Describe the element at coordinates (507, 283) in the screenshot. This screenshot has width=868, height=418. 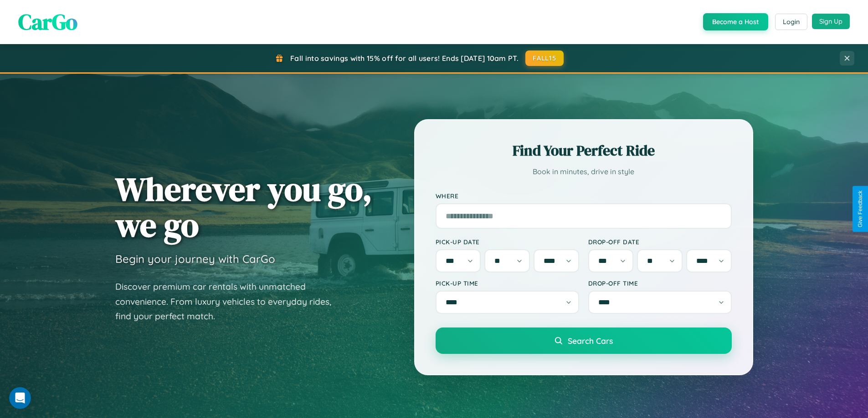
I see `label: Pick-up Time` at that location.